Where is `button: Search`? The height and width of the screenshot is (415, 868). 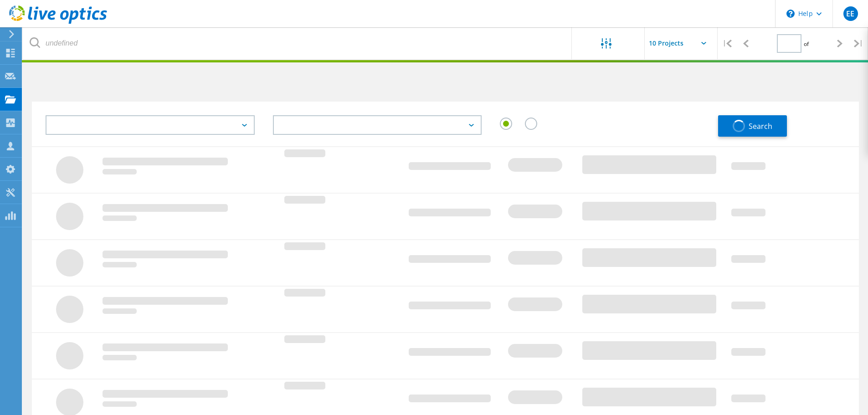
button: Search is located at coordinates (752, 125).